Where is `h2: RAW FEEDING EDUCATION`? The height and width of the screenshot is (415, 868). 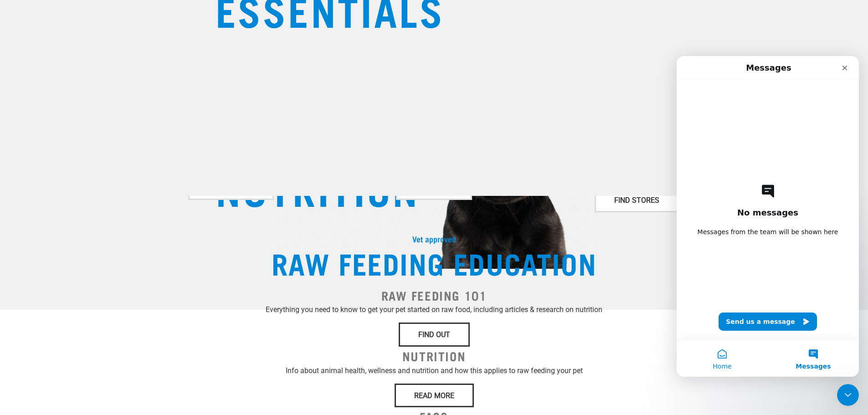
h2: RAW FEEDING EDUCATION is located at coordinates (434, 263).